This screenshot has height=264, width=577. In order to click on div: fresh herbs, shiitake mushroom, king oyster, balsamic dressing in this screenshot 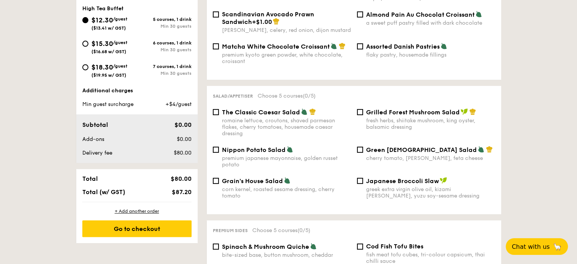, I will do `click(431, 124)`.